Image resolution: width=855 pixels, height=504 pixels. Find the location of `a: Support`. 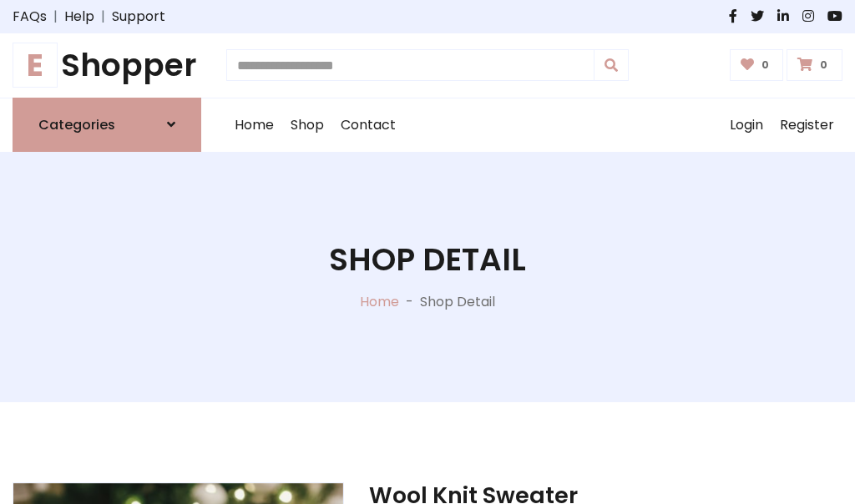

a: Support is located at coordinates (139, 17).